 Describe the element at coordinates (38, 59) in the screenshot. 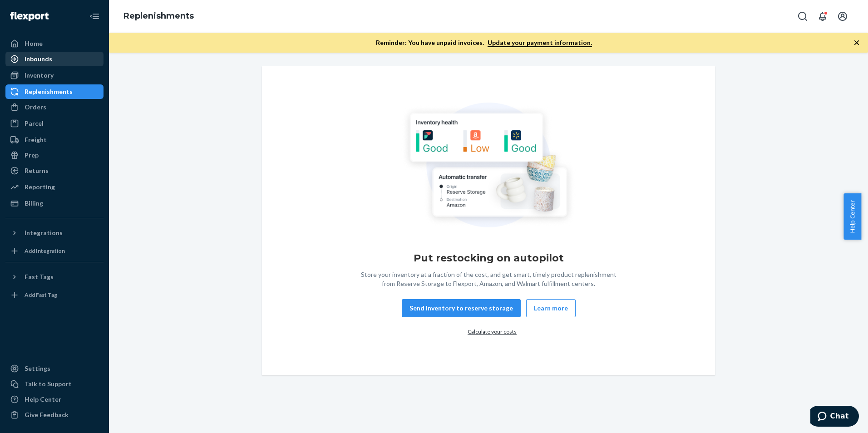

I see `div: Inbounds` at that location.